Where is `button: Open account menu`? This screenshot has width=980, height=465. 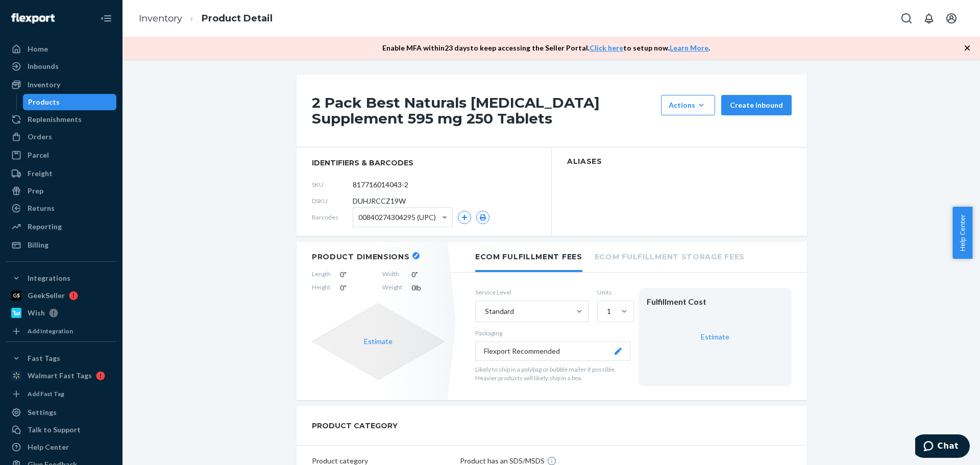
button: Open account menu is located at coordinates (952, 19).